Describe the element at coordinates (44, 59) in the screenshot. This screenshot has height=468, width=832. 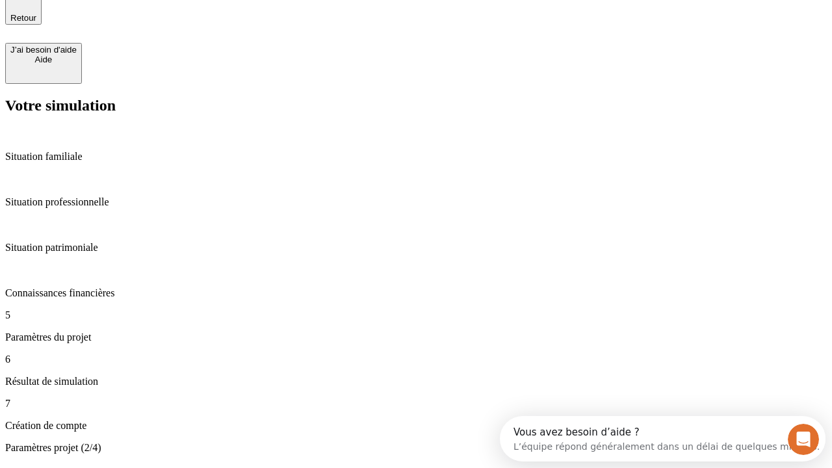
I see `div: Aide` at that location.